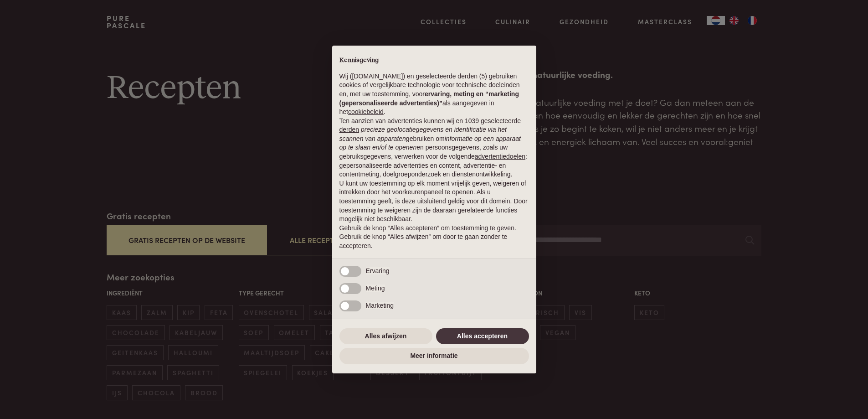 This screenshot has height=419, width=868. I want to click on em: precieze geolocatiegegevens en identificatie via het scannen van apparaten, so click(423, 134).